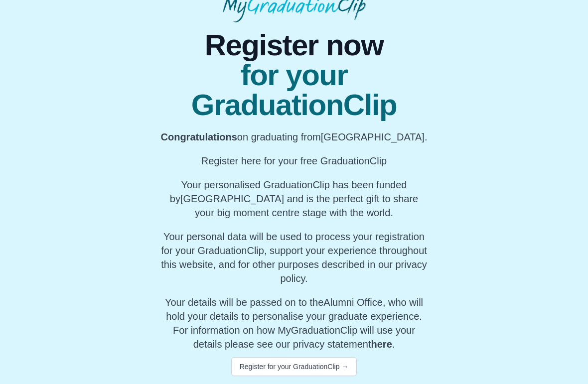  What do you see at coordinates (382, 344) in the screenshot?
I see `a: here` at bounding box center [382, 344].